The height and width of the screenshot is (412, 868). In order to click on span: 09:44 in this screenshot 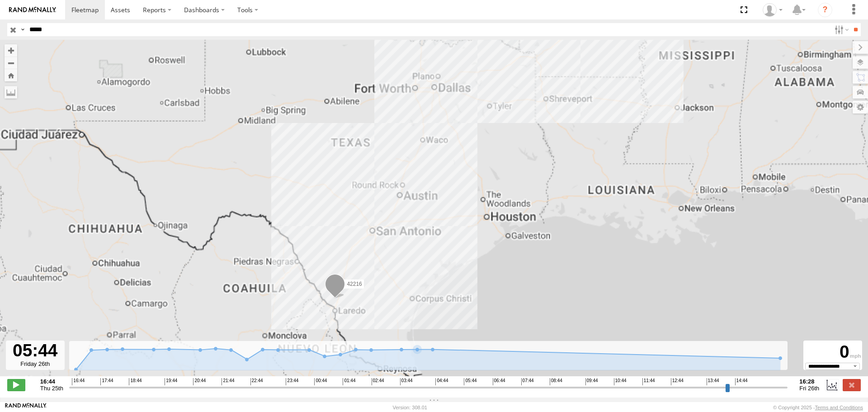, I will do `click(592, 382)`.